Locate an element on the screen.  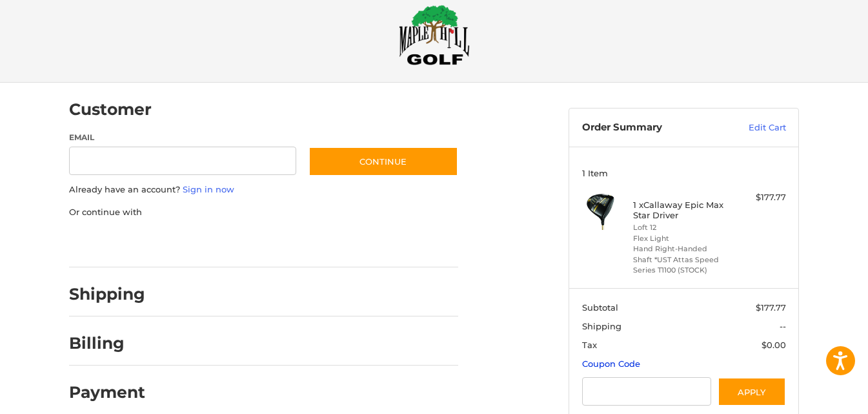
img: Maple Hill Golf is located at coordinates (434, 35).